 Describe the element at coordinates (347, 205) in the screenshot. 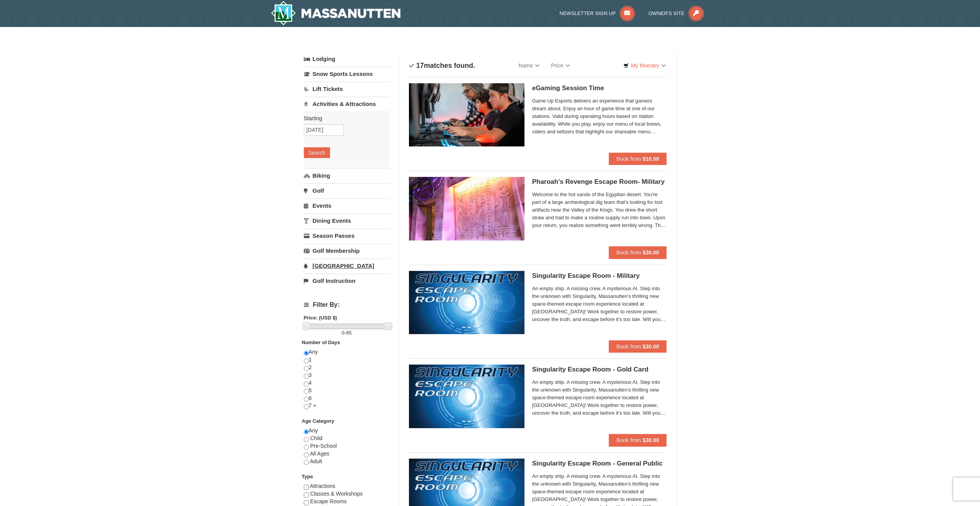

I see `a: Events` at that location.